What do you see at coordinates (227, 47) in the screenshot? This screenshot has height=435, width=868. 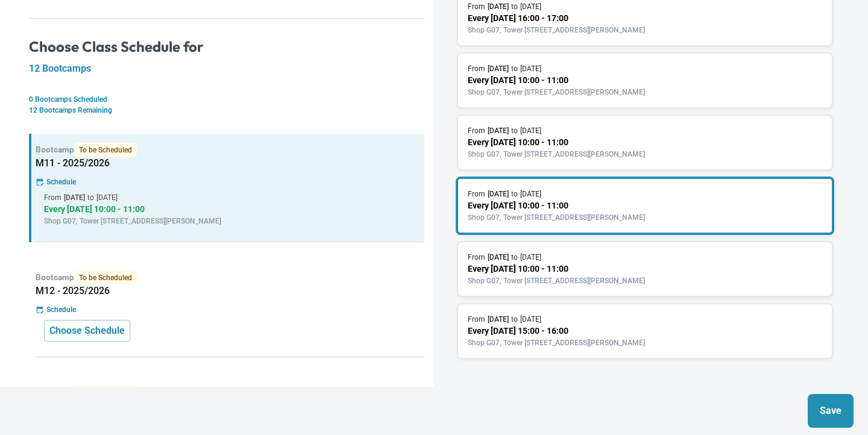 I see `h4: Choose Class Schedule for` at bounding box center [227, 47].